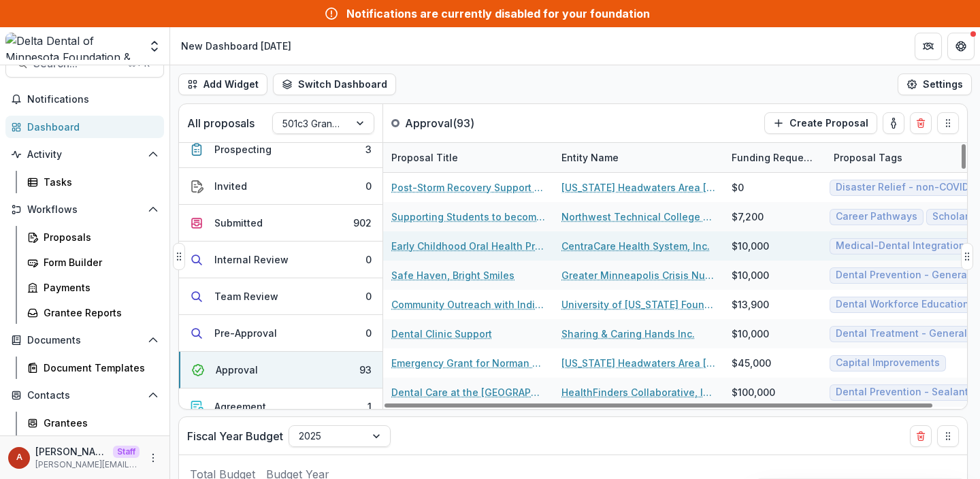 Image resolution: width=980 pixels, height=479 pixels. I want to click on div: Invited, so click(231, 186).